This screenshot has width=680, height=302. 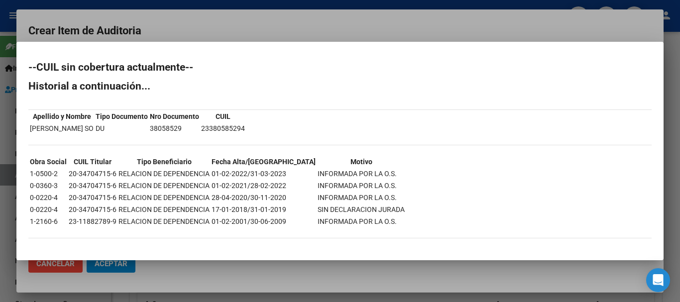 What do you see at coordinates (223, 116) in the screenshot?
I see `th: CUIL` at bounding box center [223, 116].